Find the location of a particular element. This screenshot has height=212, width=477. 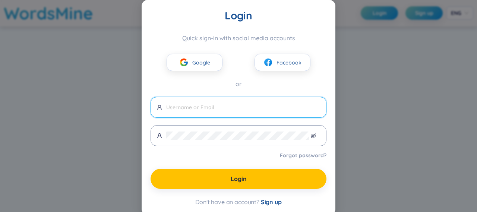

img: google is located at coordinates (184, 62).